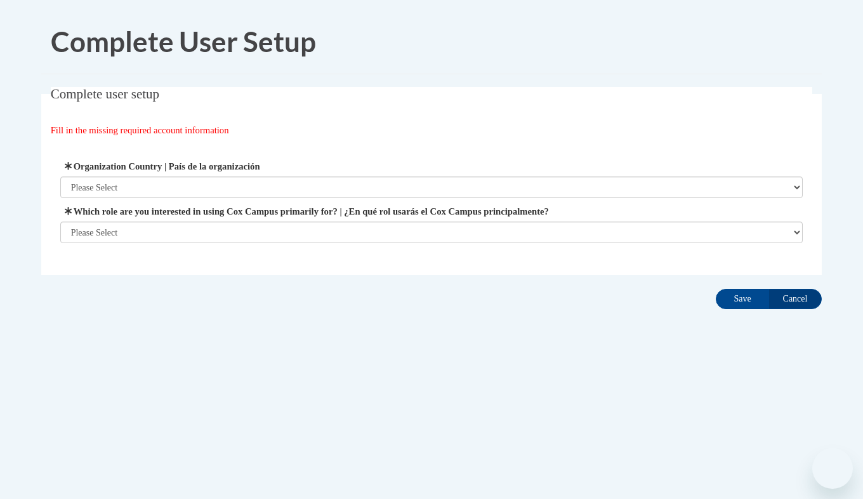  I want to click on span: Complete user setup, so click(105, 94).